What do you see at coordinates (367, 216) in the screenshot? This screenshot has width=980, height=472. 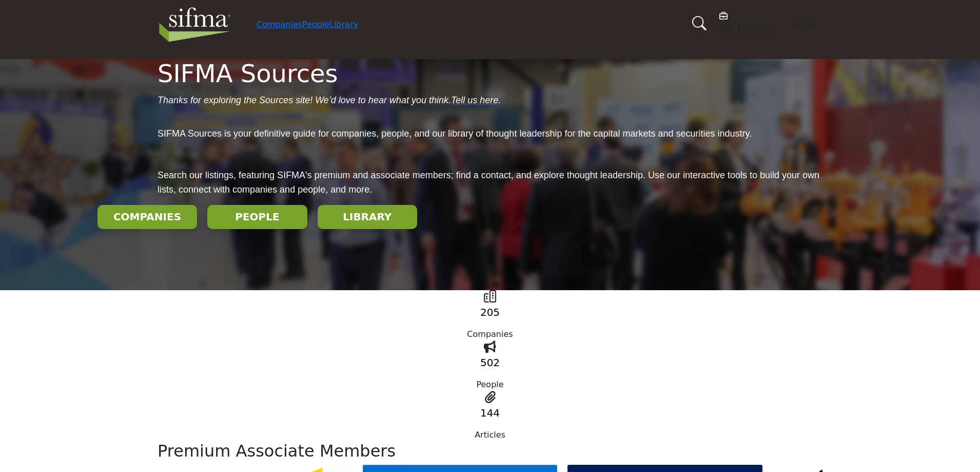 I see `button: LIBRARY` at bounding box center [367, 216].